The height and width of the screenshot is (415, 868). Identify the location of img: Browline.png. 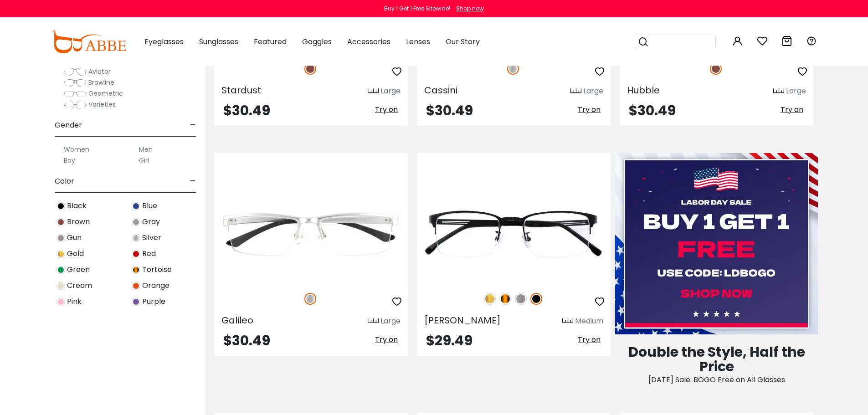
(75, 83).